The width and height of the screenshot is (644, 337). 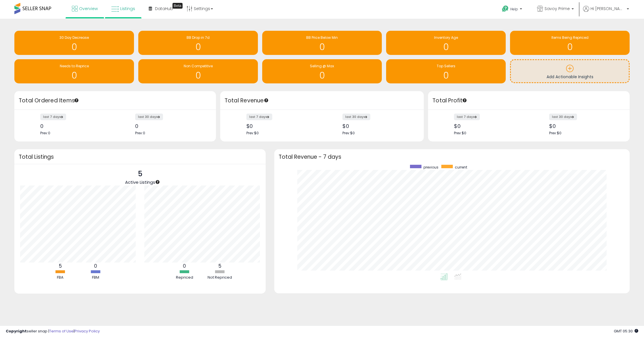 I want to click on h3: Total Revenue - 7 days, so click(x=452, y=157).